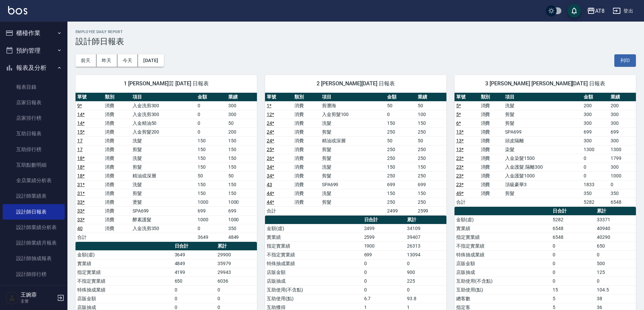 This screenshot has height=310, width=644. What do you see at coordinates (194, 272) in the screenshot?
I see `td: 4199` at bounding box center [194, 272].